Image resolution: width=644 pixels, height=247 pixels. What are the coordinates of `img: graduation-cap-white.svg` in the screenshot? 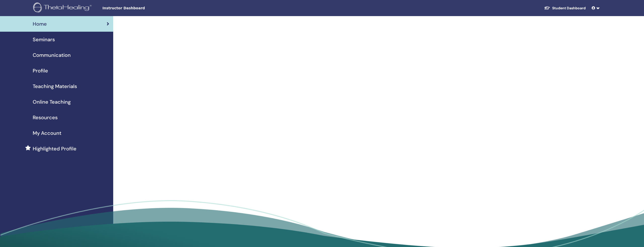 It's located at (547, 8).